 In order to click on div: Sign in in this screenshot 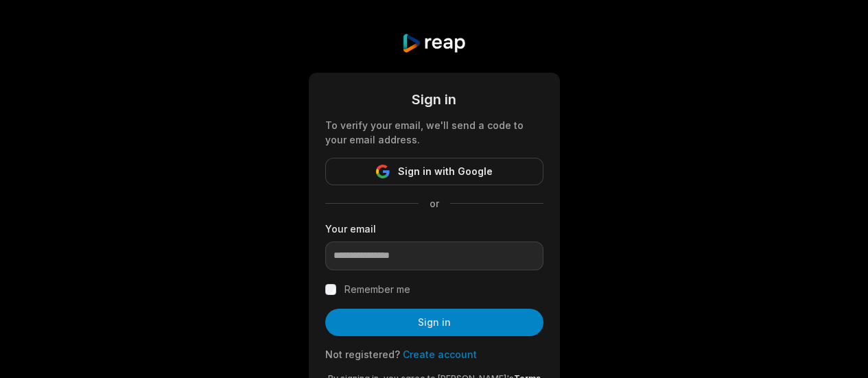, I will do `click(434, 100)`.